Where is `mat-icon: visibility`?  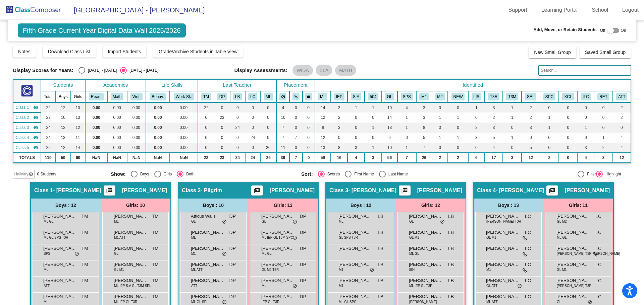
mat-icon: visibility is located at coordinates (36, 148).